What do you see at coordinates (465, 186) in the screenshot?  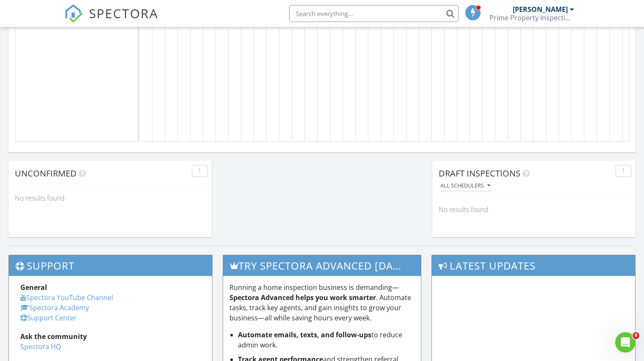 I see `div: All schedulers` at bounding box center [465, 186].